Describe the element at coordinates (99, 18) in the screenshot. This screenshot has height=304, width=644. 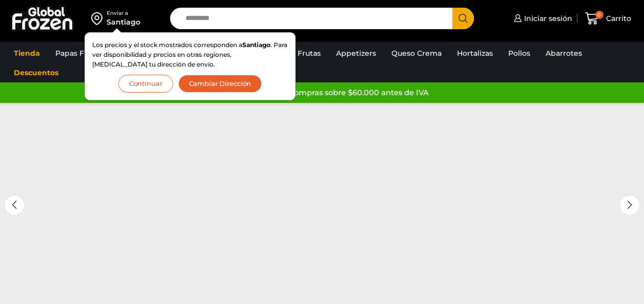
I see `img: address-field-icon.svg` at that location.